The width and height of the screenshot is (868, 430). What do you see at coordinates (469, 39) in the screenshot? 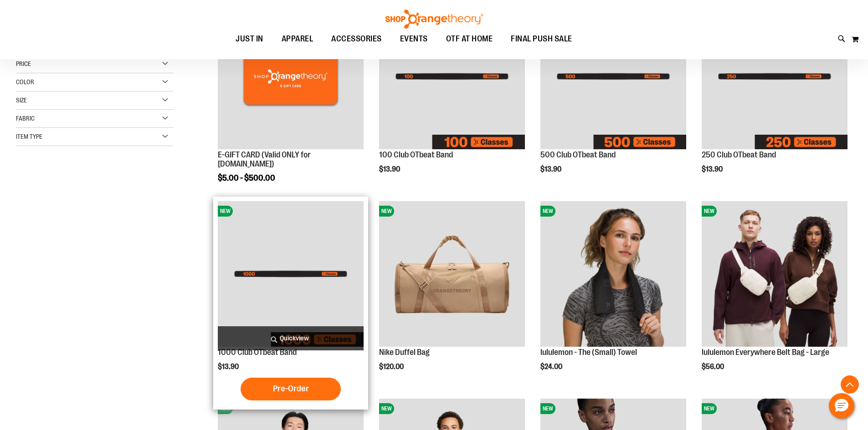
I see `a: OTF AT HOME` at bounding box center [469, 39].